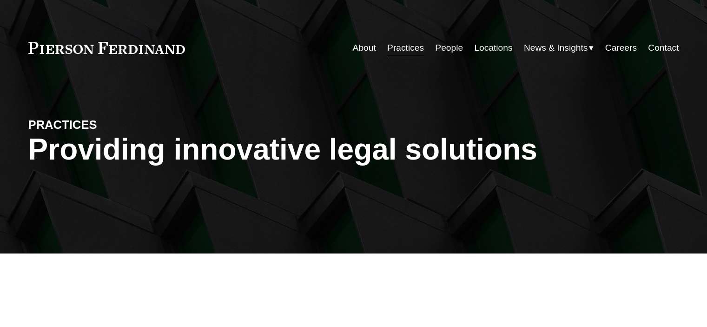 Image resolution: width=707 pixels, height=327 pixels. Describe the element at coordinates (110, 124) in the screenshot. I see `h4: PRACTICES` at that location.